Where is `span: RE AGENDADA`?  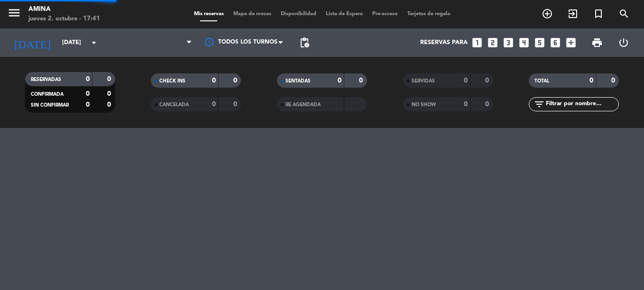 span: RE AGENDADA is located at coordinates (303, 105).